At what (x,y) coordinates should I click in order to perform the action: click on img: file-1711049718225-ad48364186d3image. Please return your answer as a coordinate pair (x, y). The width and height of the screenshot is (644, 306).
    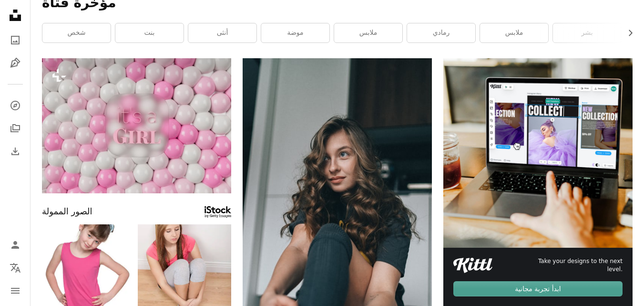
    Looking at the image, I should click on (473, 265).